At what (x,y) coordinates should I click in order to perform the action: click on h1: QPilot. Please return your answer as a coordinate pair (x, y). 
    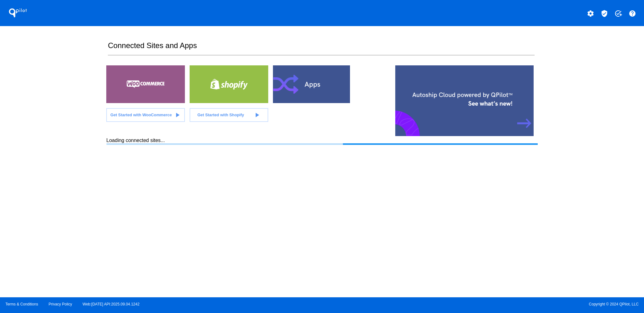
    Looking at the image, I should click on (18, 13).